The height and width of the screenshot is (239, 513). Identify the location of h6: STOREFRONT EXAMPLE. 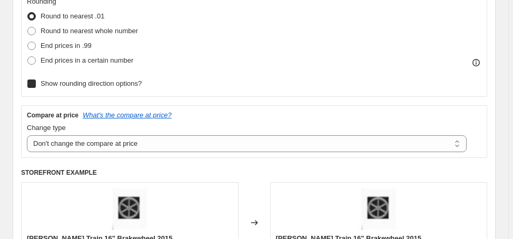
(254, 173).